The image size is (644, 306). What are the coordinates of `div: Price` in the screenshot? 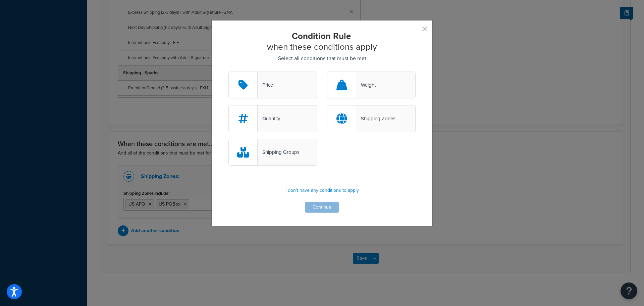 It's located at (265, 85).